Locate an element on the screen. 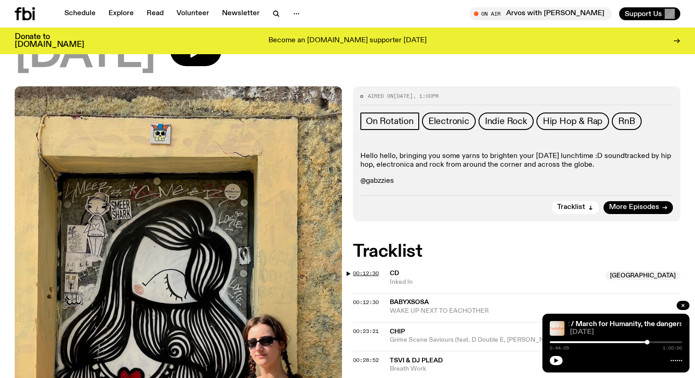 Image resolution: width=695 pixels, height=378 pixels. span: 1:00:00 is located at coordinates (672, 348).